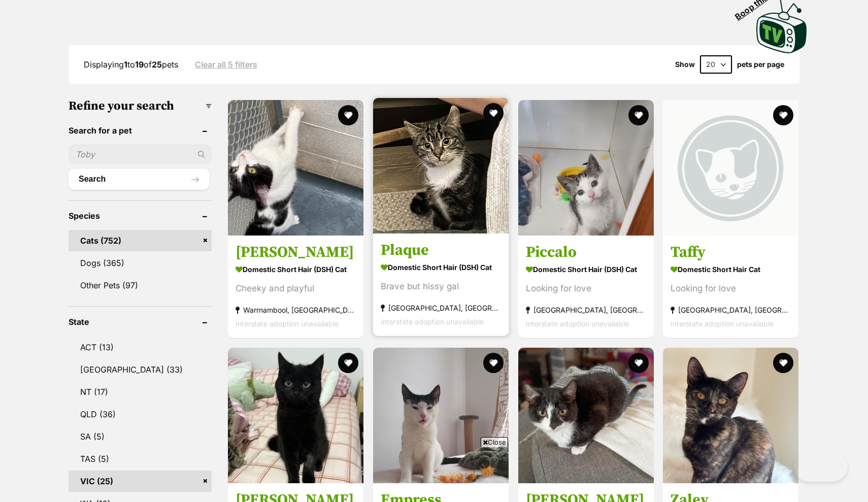 This screenshot has height=502, width=868. Describe the element at coordinates (226, 65) in the screenshot. I see `a: Clear all 5 filters` at that location.